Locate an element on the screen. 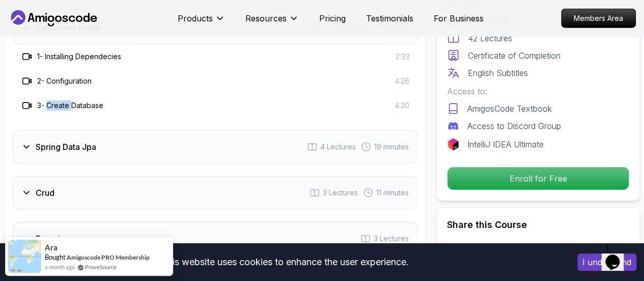 This screenshot has width=644, height=281. span: 19 minutes is located at coordinates (392, 147).